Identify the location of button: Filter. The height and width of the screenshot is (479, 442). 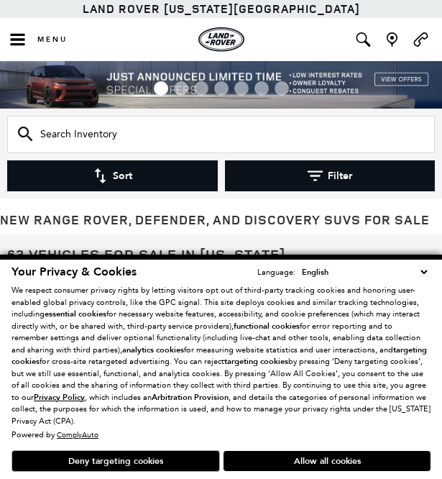
(330, 175).